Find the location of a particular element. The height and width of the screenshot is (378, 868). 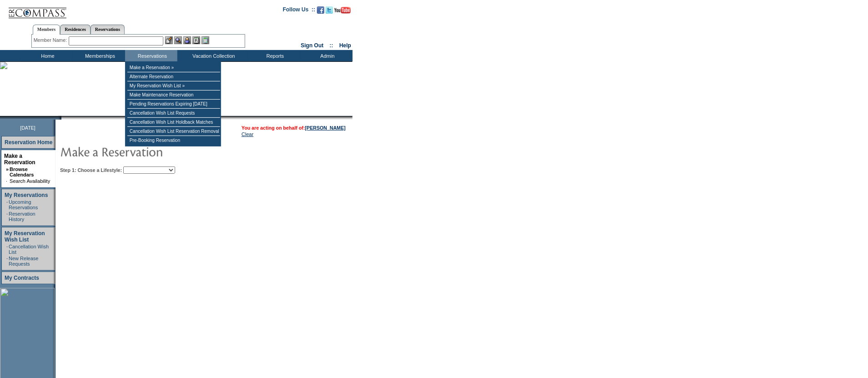

div: Member Name: is located at coordinates (51, 40).